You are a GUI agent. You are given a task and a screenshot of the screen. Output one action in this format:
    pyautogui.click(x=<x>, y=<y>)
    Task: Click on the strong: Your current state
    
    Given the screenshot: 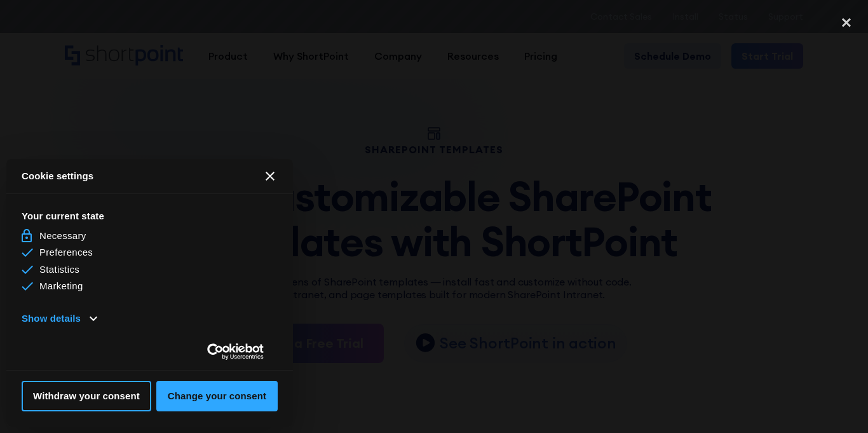 What is the action you would take?
    pyautogui.click(x=150, y=216)
    